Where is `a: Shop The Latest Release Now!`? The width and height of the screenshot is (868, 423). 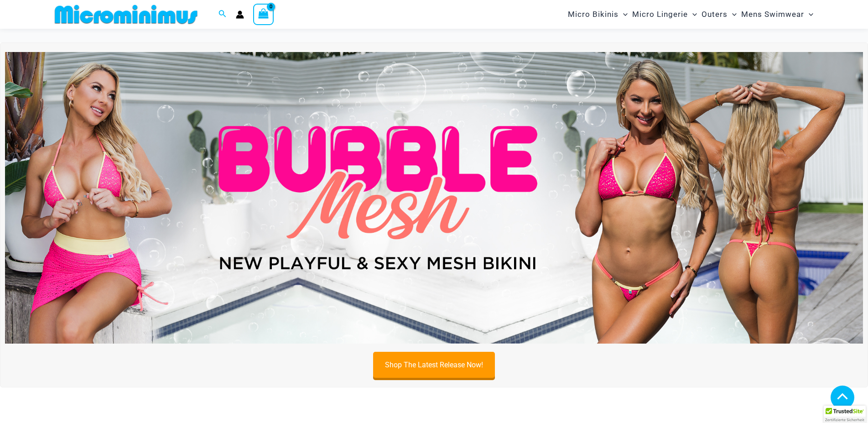
a: Shop The Latest Release Now! is located at coordinates (434, 365).